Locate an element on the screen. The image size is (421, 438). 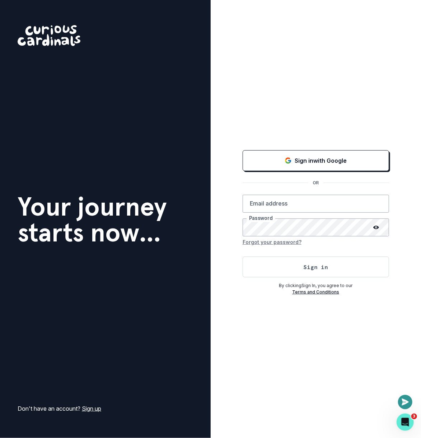
h1: Your journey starts now... is located at coordinates (92, 219).